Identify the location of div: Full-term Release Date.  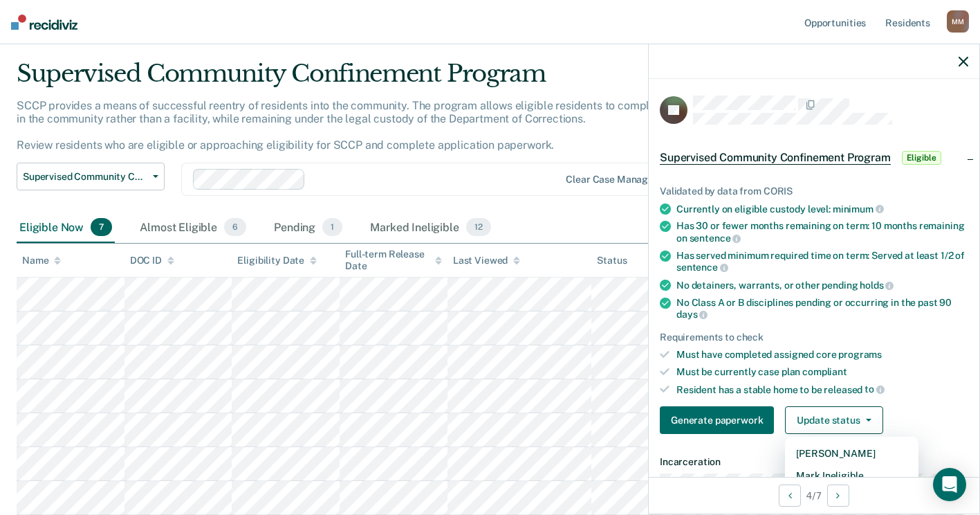
(394, 260).